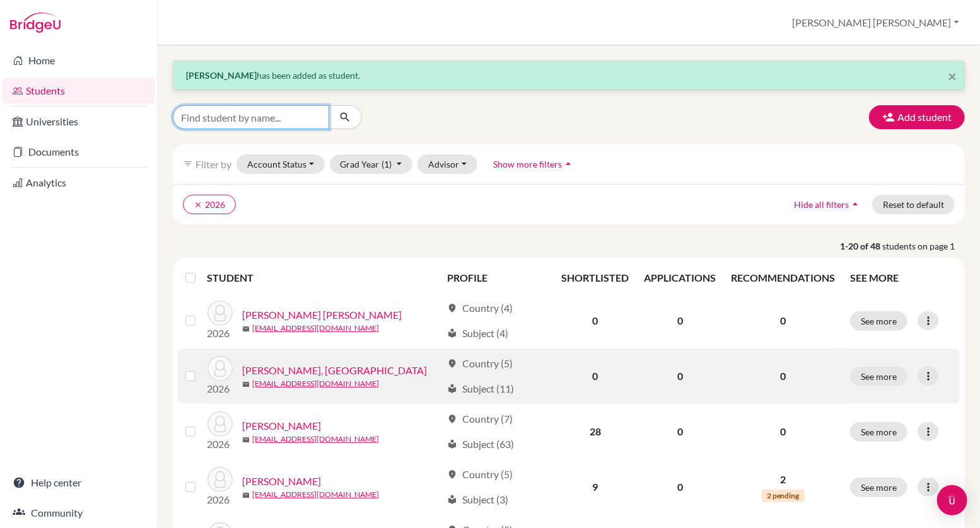  Describe the element at coordinates (595, 278) in the screenshot. I see `th: SHORTLISTED` at that location.